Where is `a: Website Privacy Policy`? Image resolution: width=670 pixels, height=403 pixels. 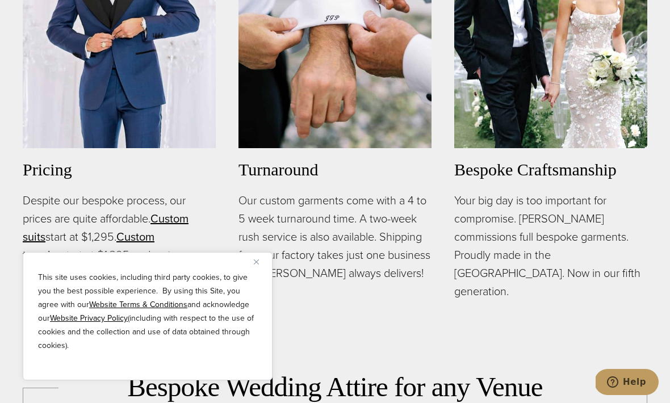 a: Website Privacy Policy is located at coordinates (89, 318).